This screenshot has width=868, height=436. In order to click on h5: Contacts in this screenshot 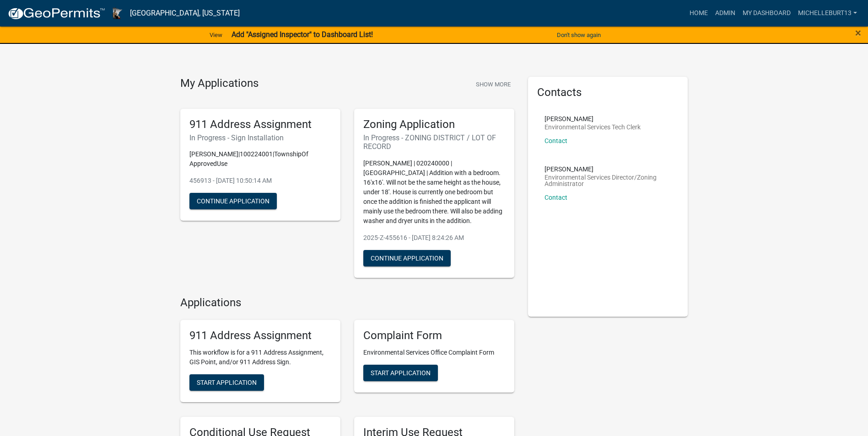, I will do `click(609, 92)`.